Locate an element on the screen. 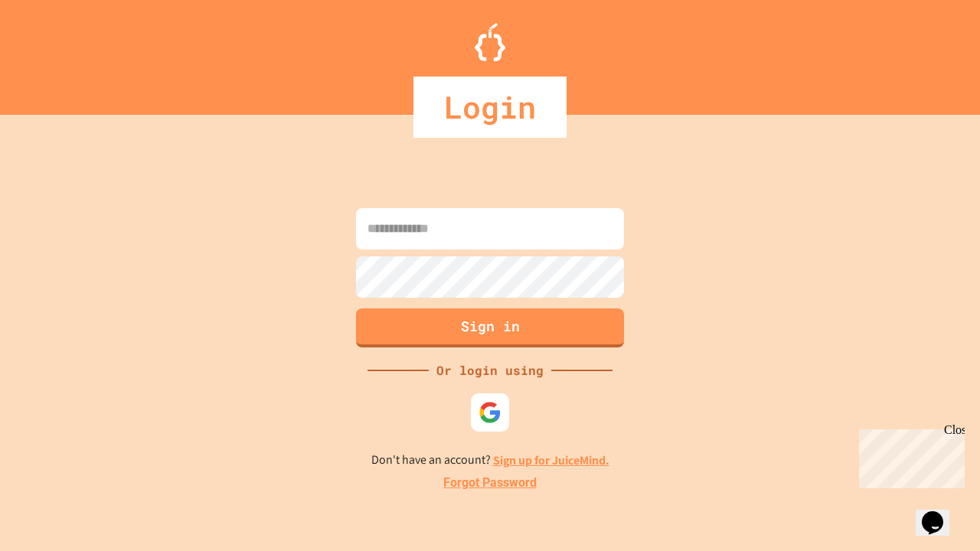 The image size is (980, 551). p: Don't have an account? is located at coordinates (490, 460).